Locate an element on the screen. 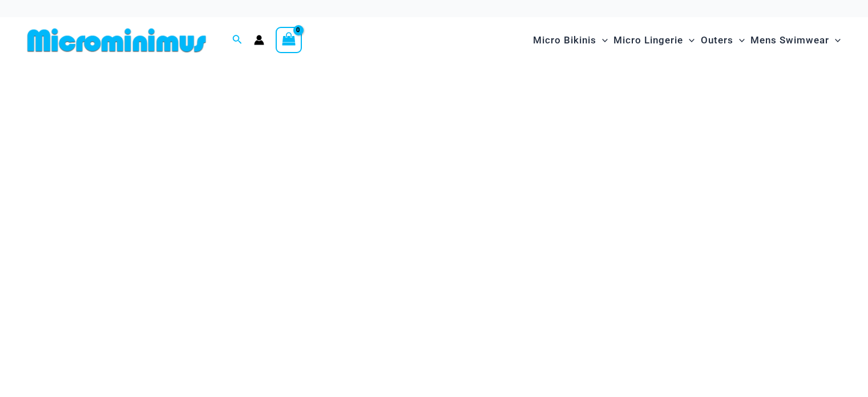  span: Outers is located at coordinates (717, 40).